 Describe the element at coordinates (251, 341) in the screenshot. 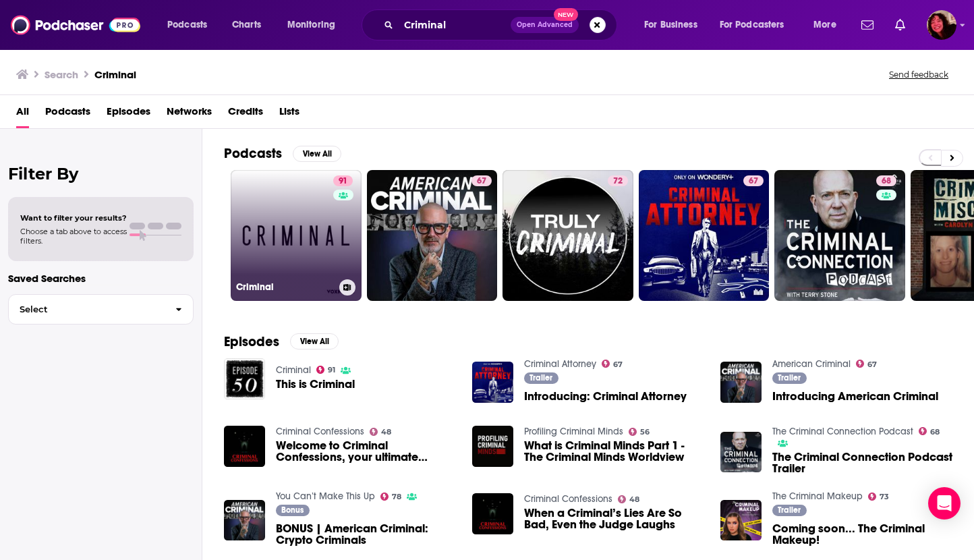

I see `h2: Episodes` at that location.